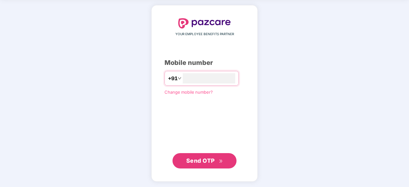 Image resolution: width=409 pixels, height=187 pixels. Describe the element at coordinates (204, 161) in the screenshot. I see `button: Send OTPdouble-right` at that location.